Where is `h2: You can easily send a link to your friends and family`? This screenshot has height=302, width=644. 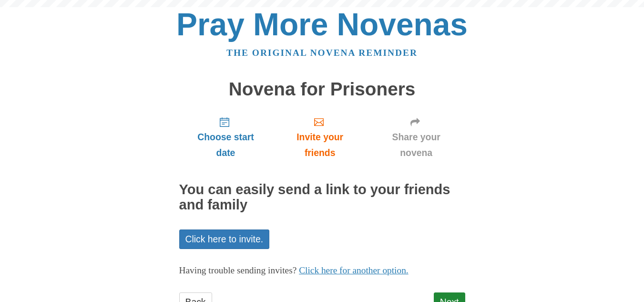
h2: You can easily send a link to your friends and family is located at coordinates (322, 197).